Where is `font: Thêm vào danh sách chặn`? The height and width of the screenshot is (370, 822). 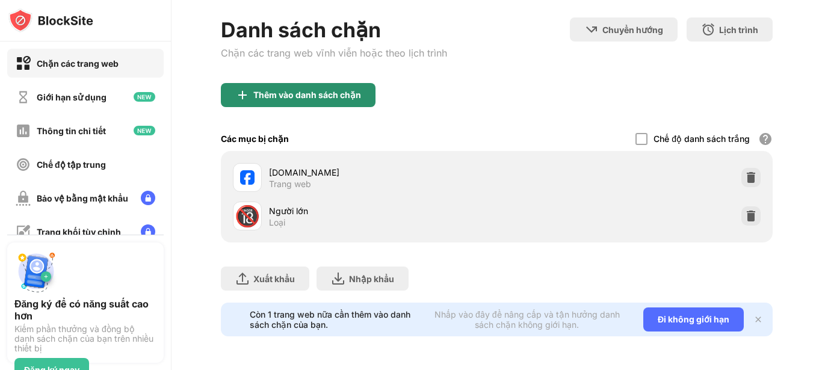
font: Thêm vào danh sách chặn is located at coordinates (307, 95).